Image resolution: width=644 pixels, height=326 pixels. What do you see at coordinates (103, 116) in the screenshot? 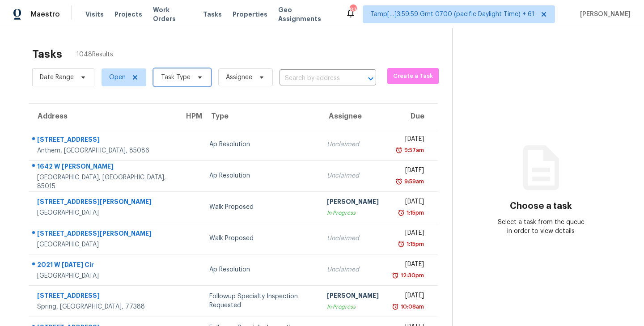
I see `th: Address` at bounding box center [103, 116].